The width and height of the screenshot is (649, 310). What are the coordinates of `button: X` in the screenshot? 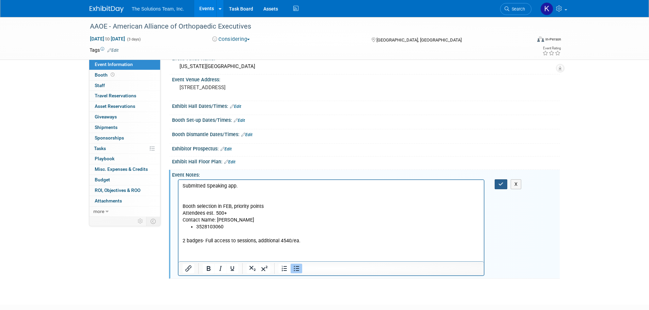 It's located at (516, 184).